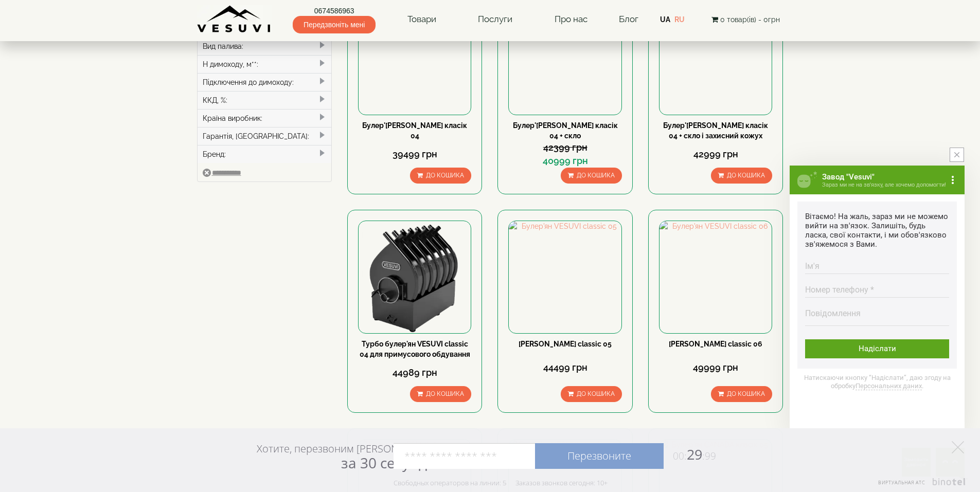  Describe the element at coordinates (877, 230) in the screenshot. I see `div: Вітаємо! На жаль, зараз ми не можемо вийти на зв'язок. Залишіть, будь ласка, свої контакти, і ми ...` at that location.